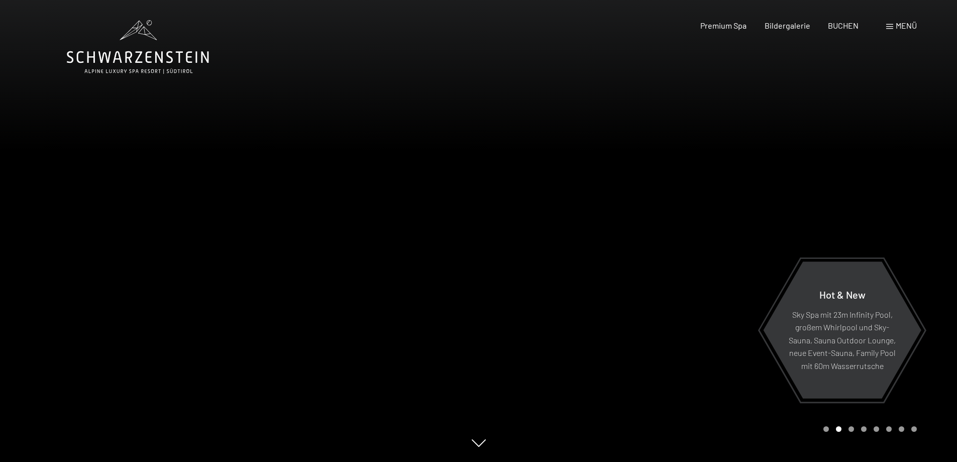  I want to click on a: BUCHEN, so click(843, 25).